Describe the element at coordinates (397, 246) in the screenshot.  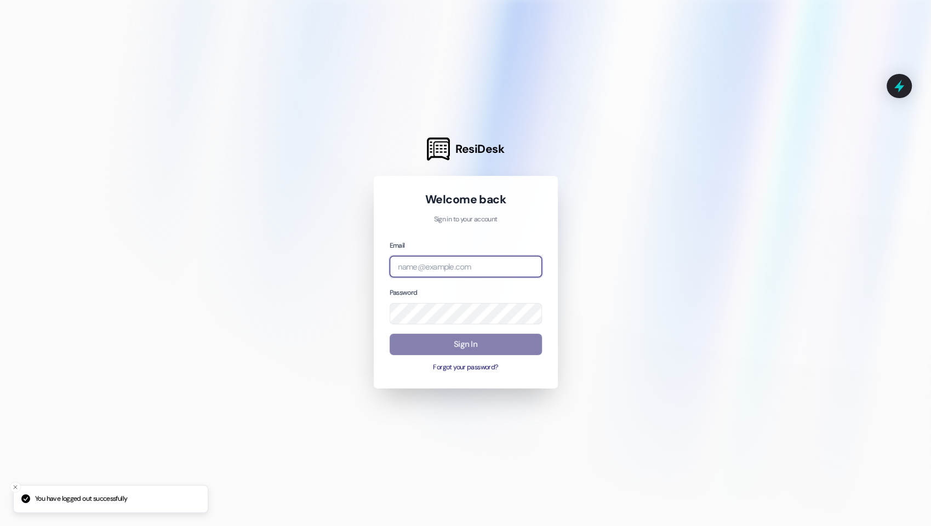
I see `label: Email` at that location.